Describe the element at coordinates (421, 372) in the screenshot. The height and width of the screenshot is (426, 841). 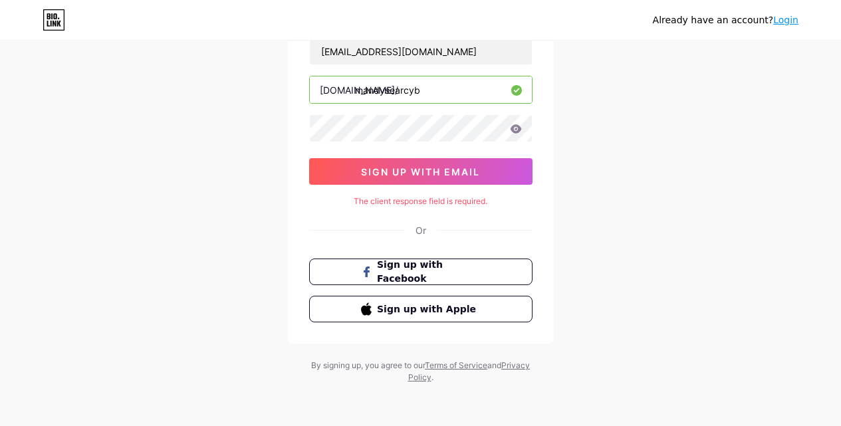
I see `div: By signing up, you agree to our and .` at that location.